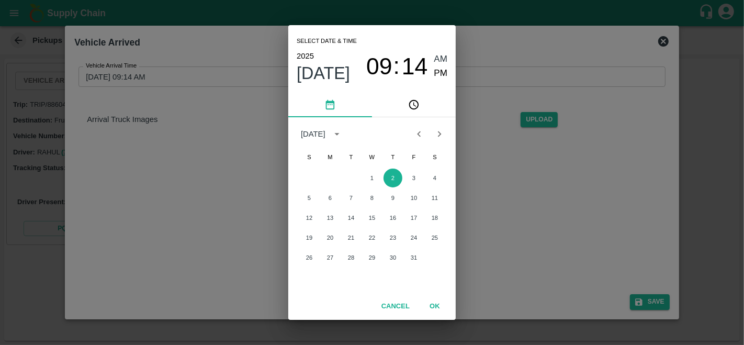  Describe the element at coordinates (330, 157) in the screenshot. I see `span: Monday` at that location.